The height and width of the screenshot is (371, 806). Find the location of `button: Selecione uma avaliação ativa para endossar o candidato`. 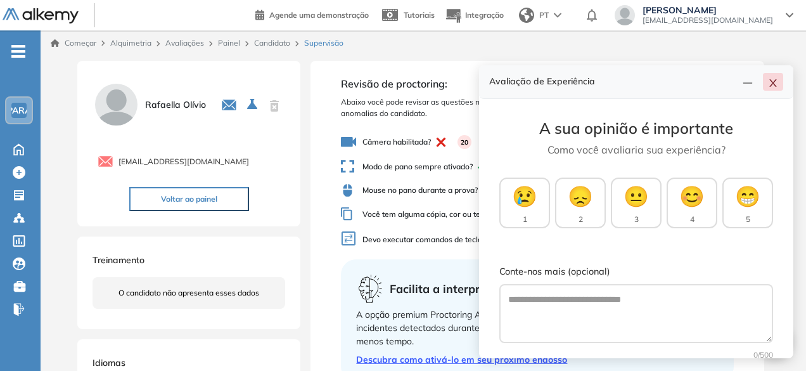

button: Selecione uma avaliação ativa para endossar o candidato is located at coordinates (253, 105).